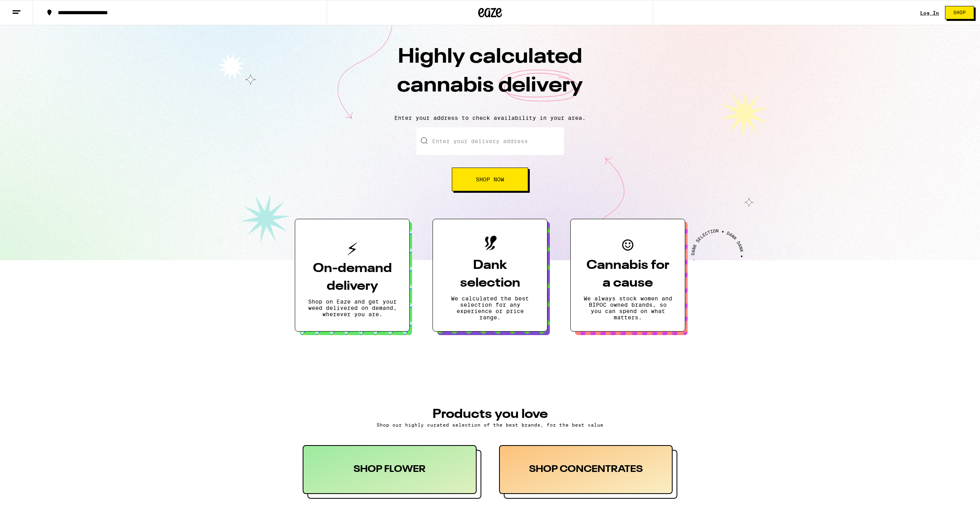 This screenshot has height=507, width=980. I want to click on button: SHOP CONCENTRATES, so click(588, 471).